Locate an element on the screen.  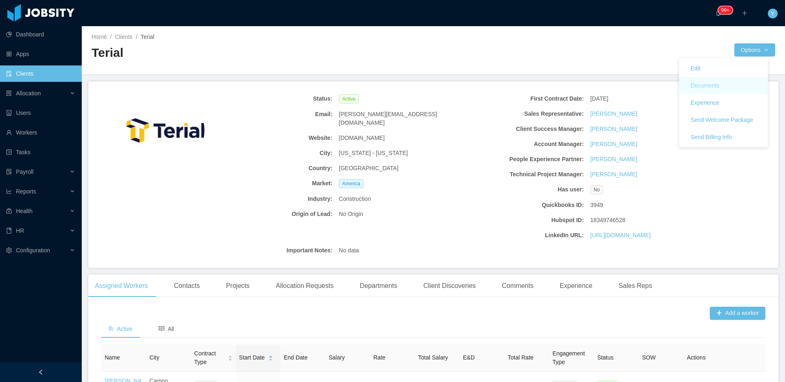
span: Y is located at coordinates (772, 13).